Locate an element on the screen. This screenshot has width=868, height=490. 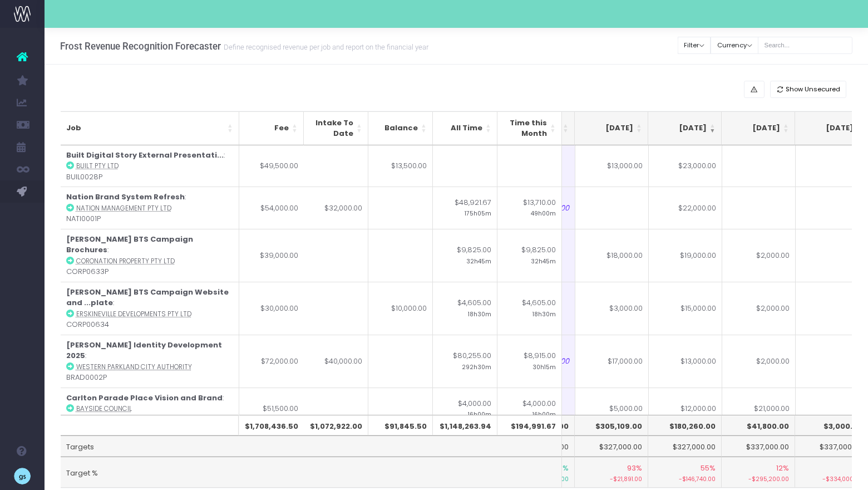
th: Oct 25: activate to sort column ascending is located at coordinates (758, 128).